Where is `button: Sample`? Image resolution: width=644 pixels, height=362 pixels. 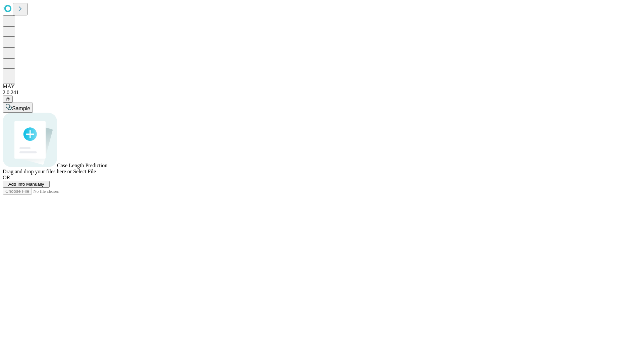
button: Sample is located at coordinates (18, 107).